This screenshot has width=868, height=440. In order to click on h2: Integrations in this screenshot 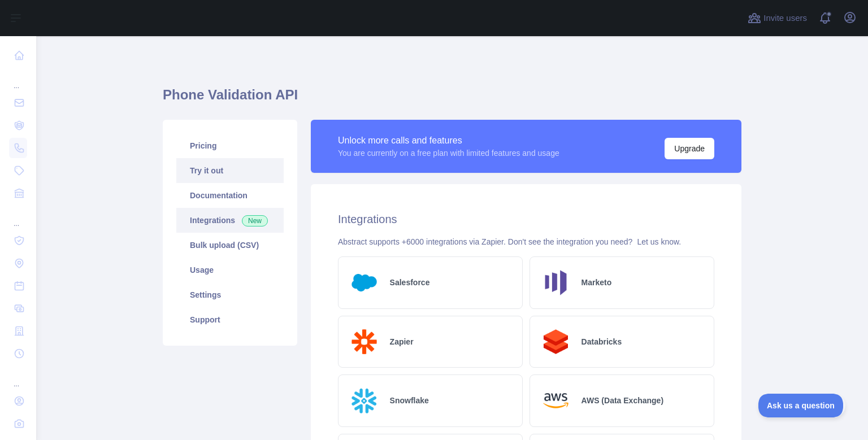, I will do `click(526, 219)`.